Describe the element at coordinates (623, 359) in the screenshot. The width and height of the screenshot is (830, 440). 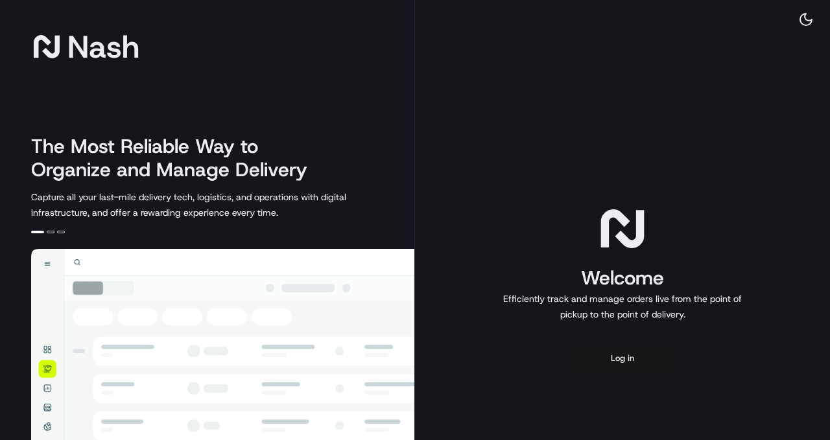
I see `button: Log in` at that location.